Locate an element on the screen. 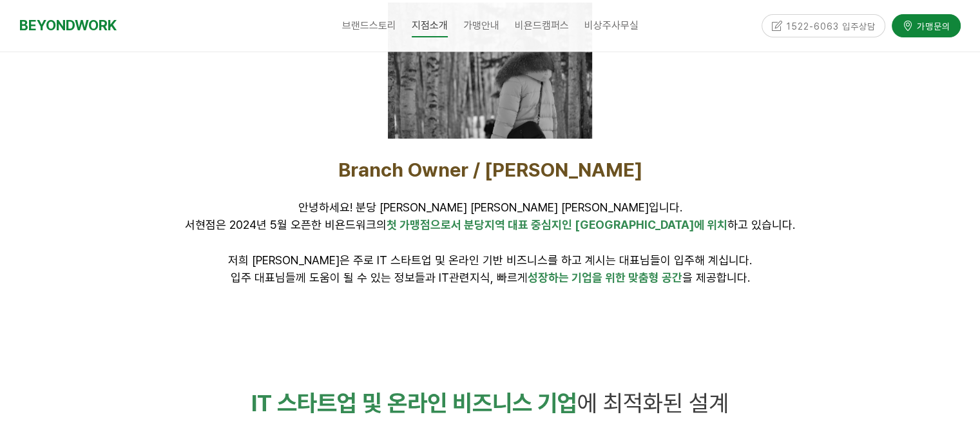  a: 브랜드스토리 is located at coordinates (369, 26).